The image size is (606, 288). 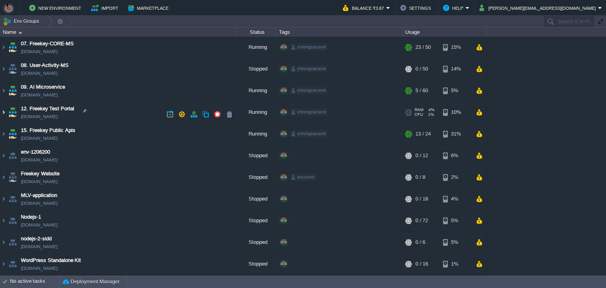 What do you see at coordinates (456, 202) in the screenshot?
I see `div: 4%` at bounding box center [456, 202].